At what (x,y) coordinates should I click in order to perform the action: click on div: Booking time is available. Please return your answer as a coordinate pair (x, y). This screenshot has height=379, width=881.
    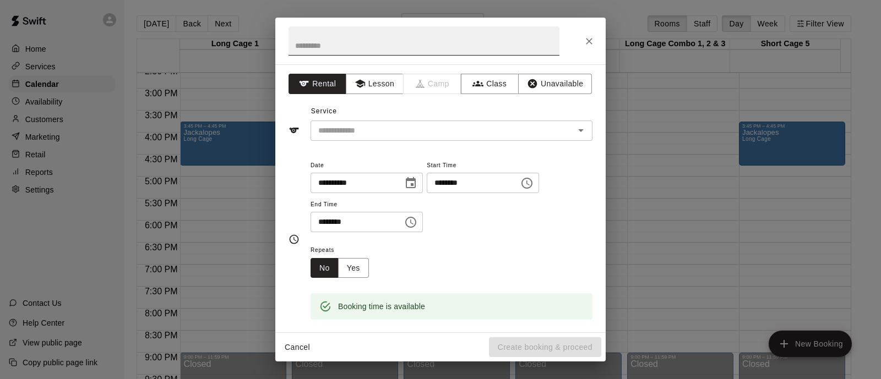
    Looking at the image, I should click on (382, 307).